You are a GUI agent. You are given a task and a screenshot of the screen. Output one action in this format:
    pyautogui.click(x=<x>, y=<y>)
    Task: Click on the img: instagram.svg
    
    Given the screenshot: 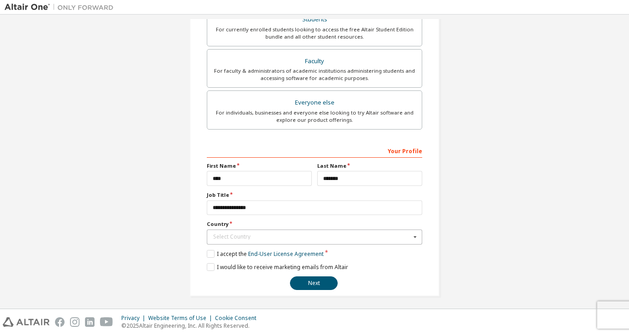 What is the action you would take?
    pyautogui.click(x=75, y=322)
    